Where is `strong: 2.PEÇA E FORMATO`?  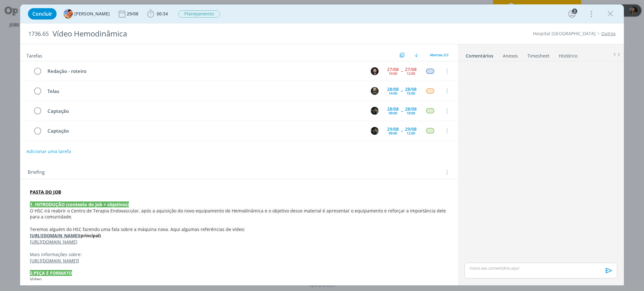
strong: 2.PEÇA E FORMATO is located at coordinates (51, 273).